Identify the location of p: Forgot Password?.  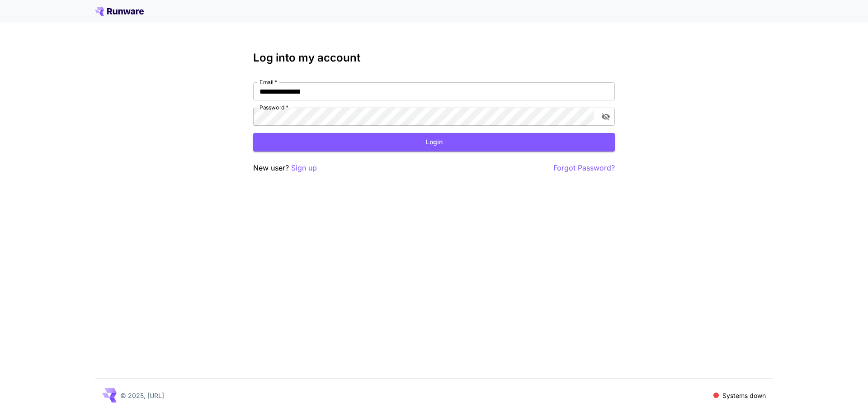
(584, 168).